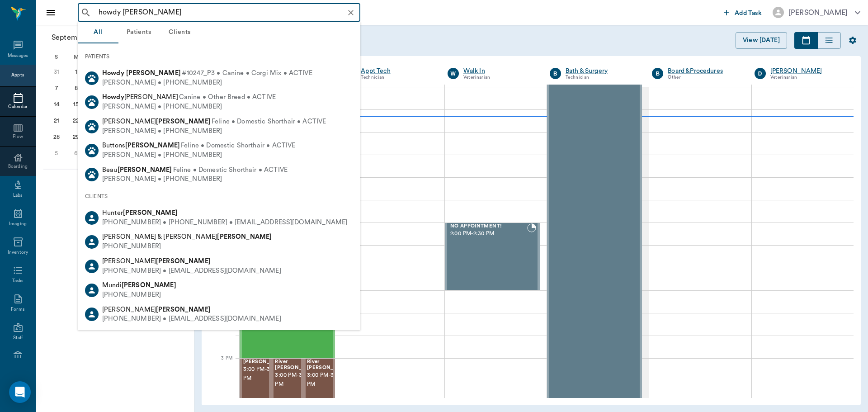  What do you see at coordinates (351, 13) in the screenshot?
I see `button: Clear` at bounding box center [351, 13].